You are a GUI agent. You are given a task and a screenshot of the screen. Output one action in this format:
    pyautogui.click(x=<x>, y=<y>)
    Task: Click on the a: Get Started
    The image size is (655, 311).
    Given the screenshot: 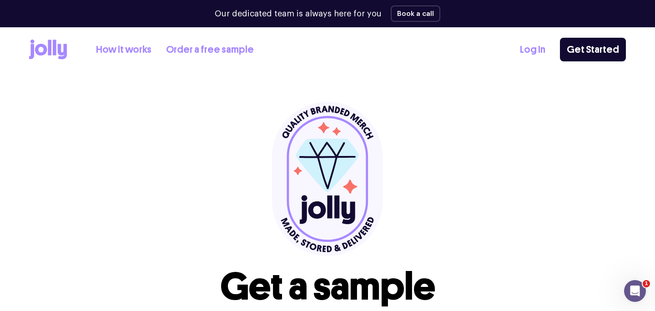 What is the action you would take?
    pyautogui.click(x=593, y=50)
    